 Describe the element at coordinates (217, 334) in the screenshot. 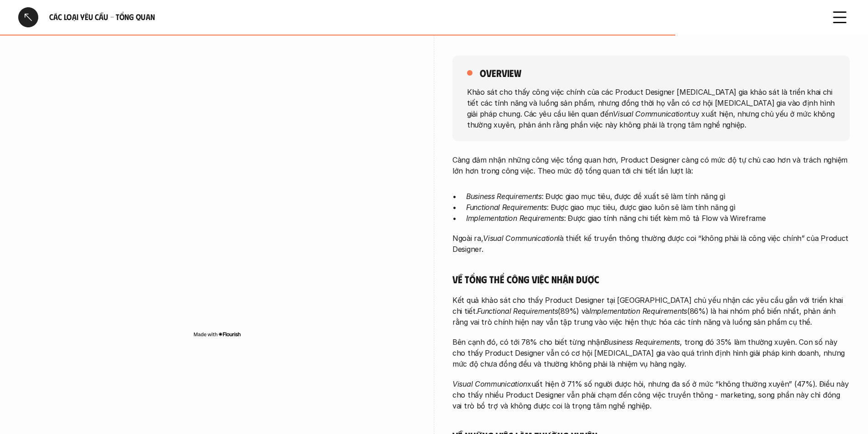

I see `img: Made with Flourish` at that location.